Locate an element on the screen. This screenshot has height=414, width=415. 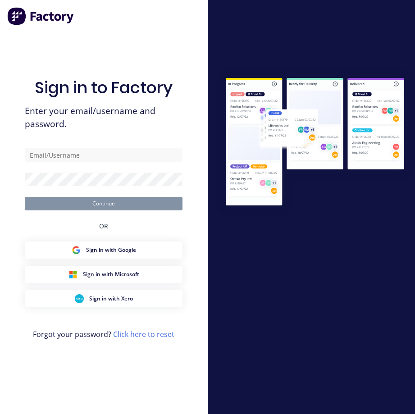
h1: Sign in to Factory is located at coordinates (104, 87).